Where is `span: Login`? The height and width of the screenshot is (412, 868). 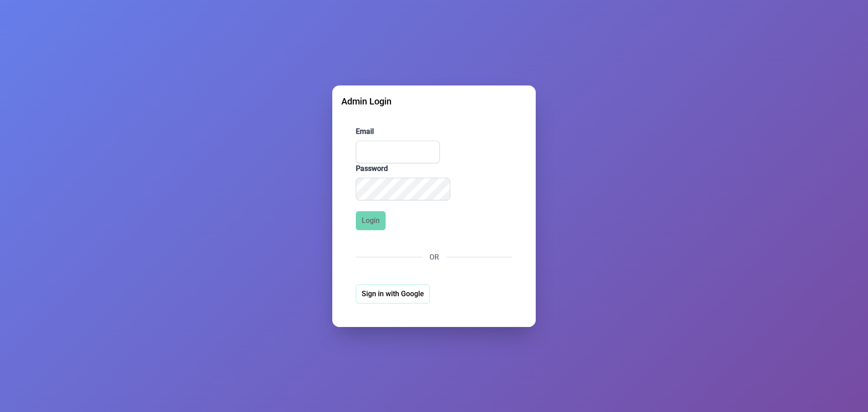
span: Login is located at coordinates (371, 221).